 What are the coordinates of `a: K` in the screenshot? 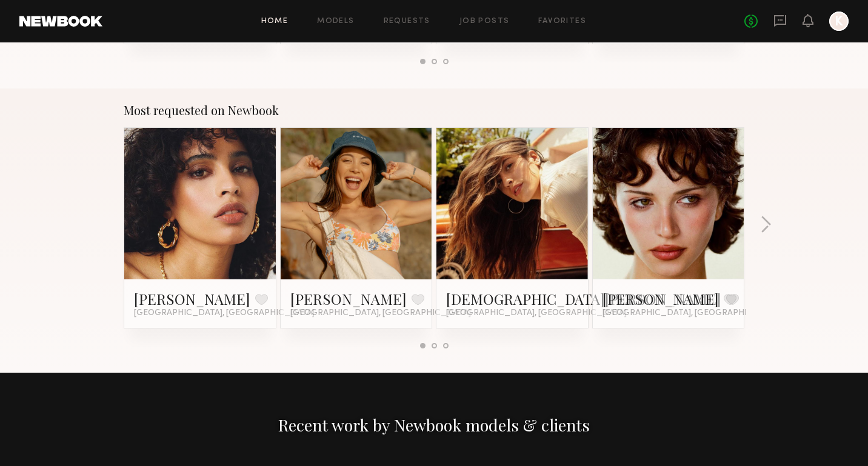 It's located at (839, 21).